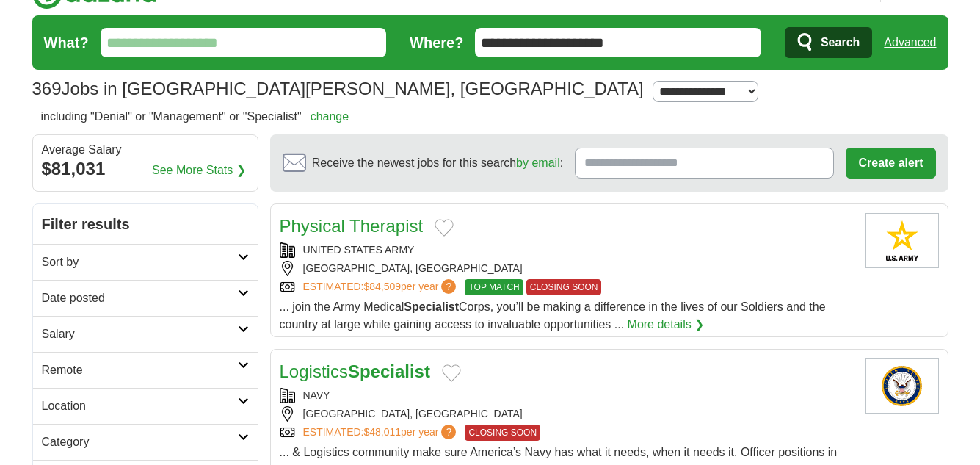  I want to click on span: TOP MATCH, so click(493, 287).